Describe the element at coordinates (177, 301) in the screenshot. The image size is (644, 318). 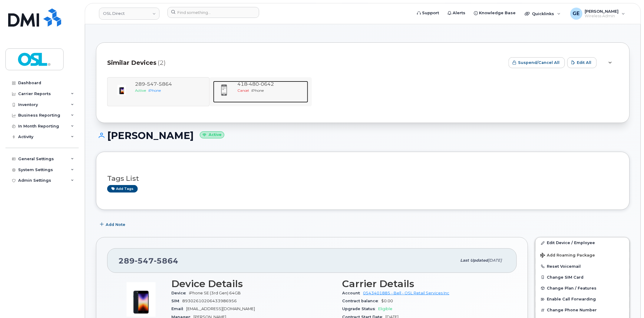
I see `span: SIM` at that location.